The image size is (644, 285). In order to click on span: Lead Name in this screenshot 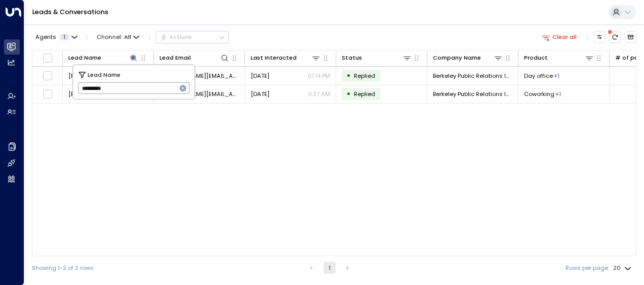, I will do `click(104, 74)`.